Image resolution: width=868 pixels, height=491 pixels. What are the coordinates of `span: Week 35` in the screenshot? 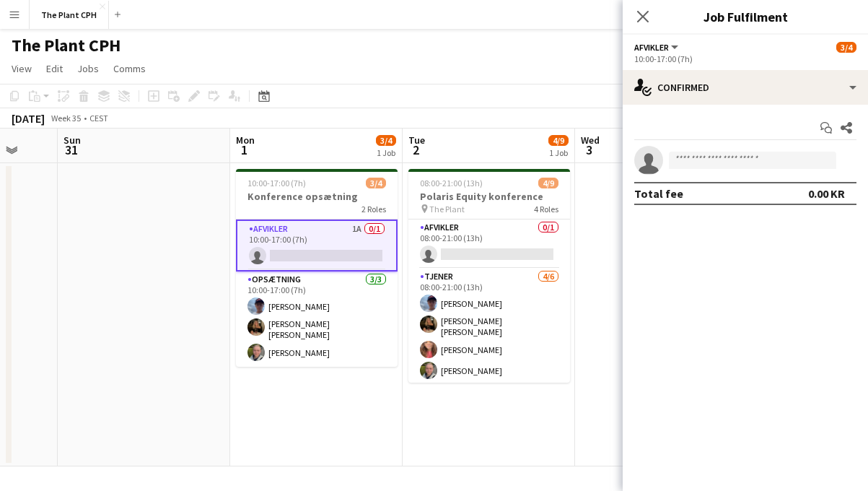 It's located at (65, 118).